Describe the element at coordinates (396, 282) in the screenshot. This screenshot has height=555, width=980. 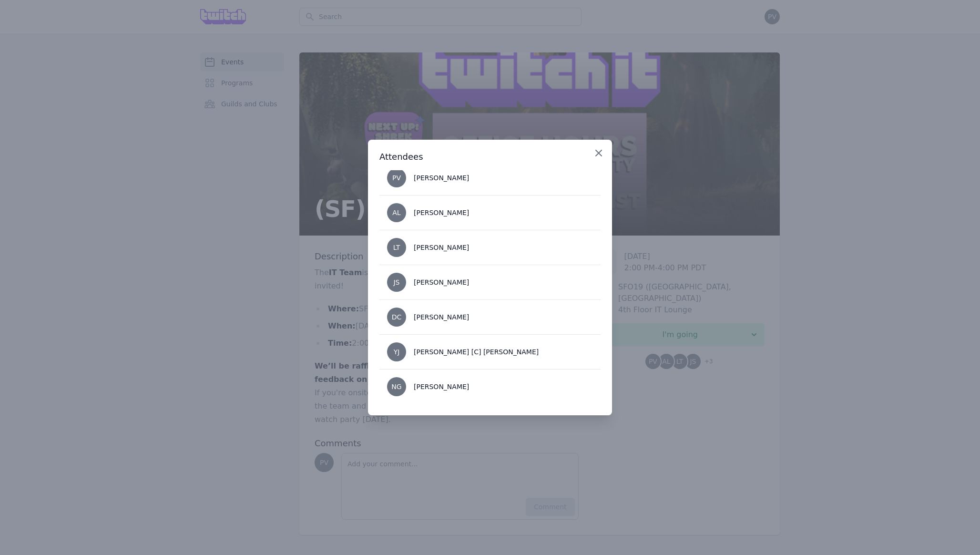
I see `span: JS` at that location.